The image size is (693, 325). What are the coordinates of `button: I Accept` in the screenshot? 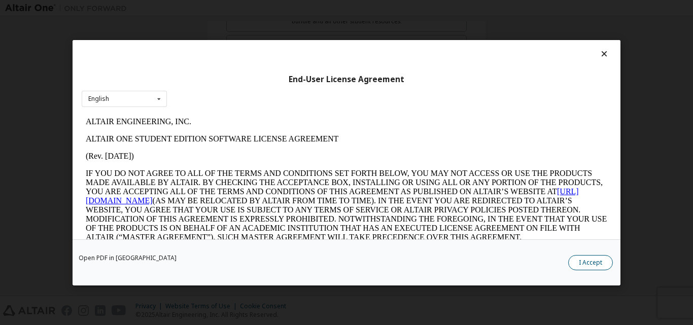 It's located at (591, 262).